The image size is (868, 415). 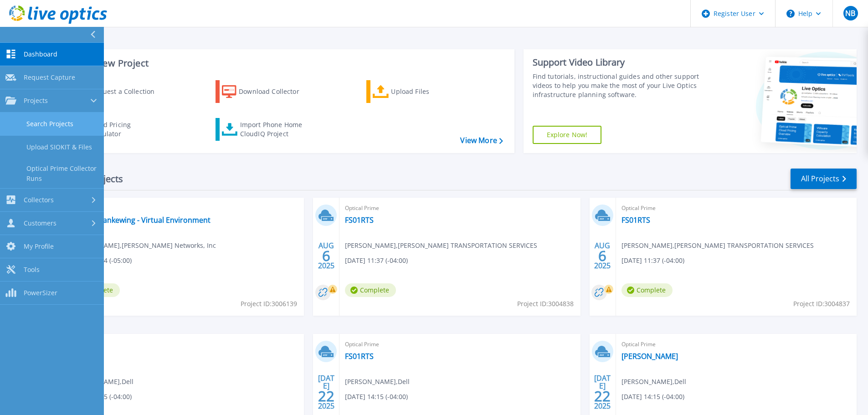 What do you see at coordinates (40, 293) in the screenshot?
I see `span: PowerSizer` at bounding box center [40, 293].